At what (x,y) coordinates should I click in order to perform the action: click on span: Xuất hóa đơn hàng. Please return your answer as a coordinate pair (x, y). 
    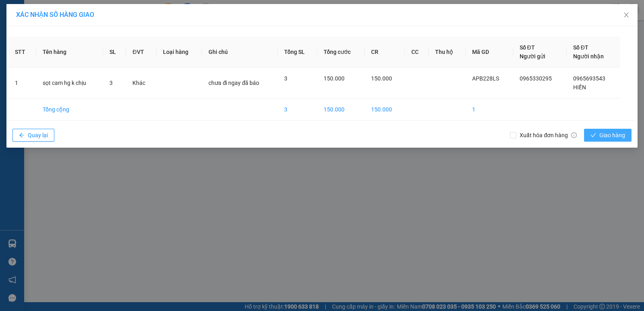
    Looking at the image, I should click on (549, 135).